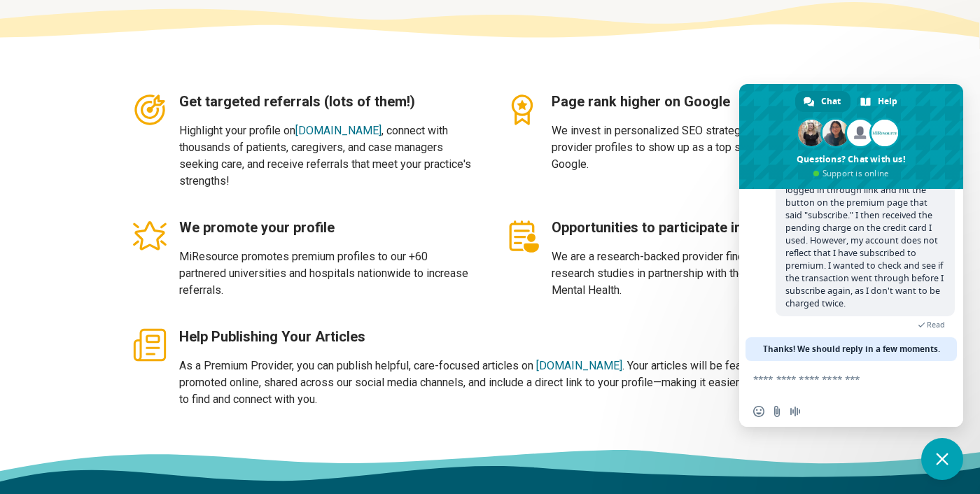 This screenshot has height=494, width=980. I want to click on h3: We promote your profile, so click(327, 227).